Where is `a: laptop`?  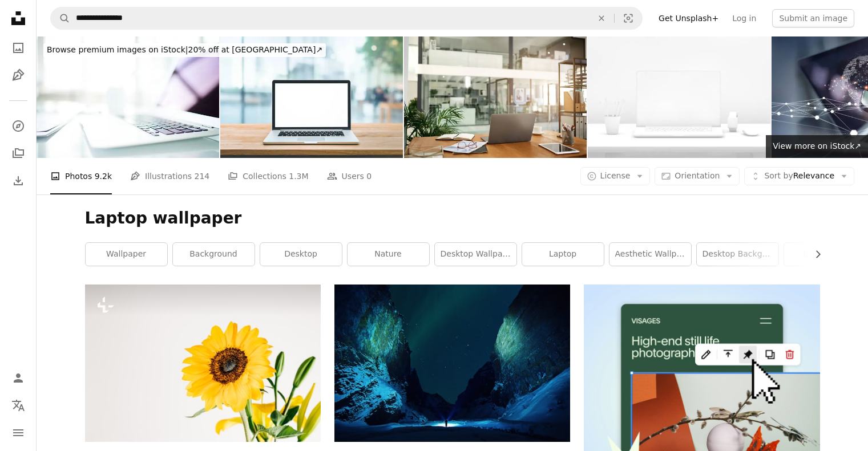 a: laptop is located at coordinates (563, 254).